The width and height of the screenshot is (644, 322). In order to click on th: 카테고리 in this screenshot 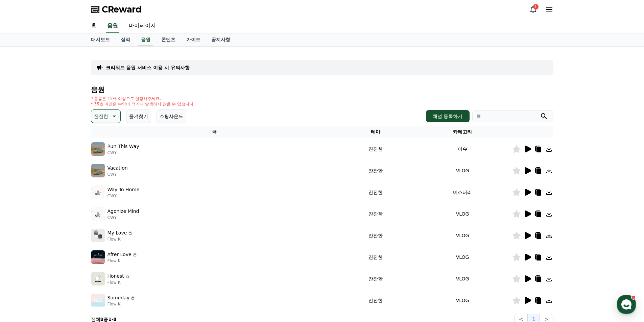, I will do `click(462, 131)`.